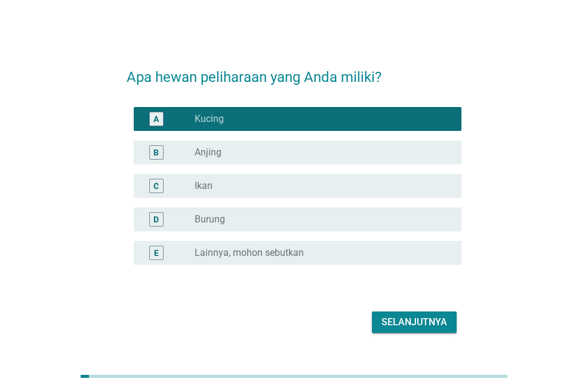 The height and width of the screenshot is (391, 588). Describe the element at coordinates (294, 71) in the screenshot. I see `h2: Apa hewan peliharaan yang Anda miliki?` at that location.